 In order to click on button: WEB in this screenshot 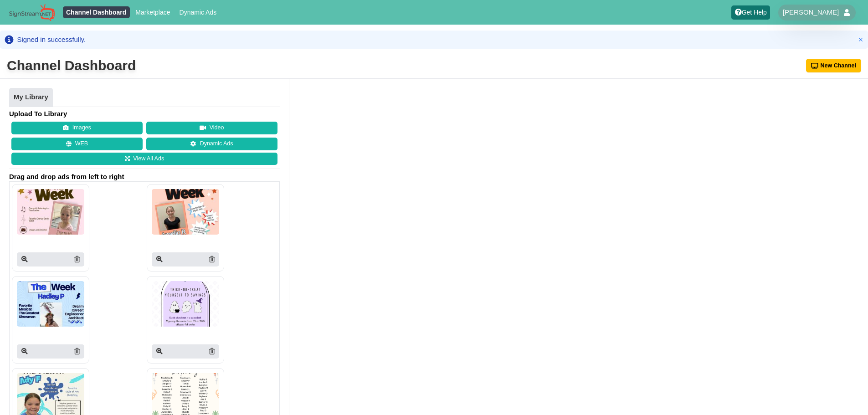, I will do `click(77, 144)`.